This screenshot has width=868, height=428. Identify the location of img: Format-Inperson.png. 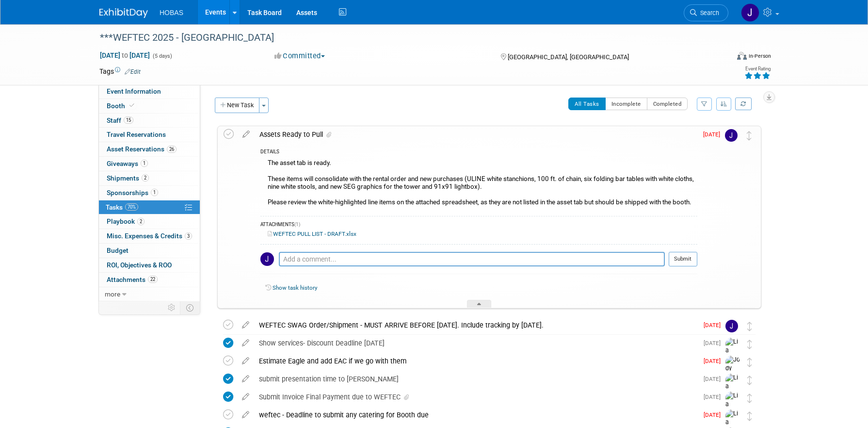
(742, 56).